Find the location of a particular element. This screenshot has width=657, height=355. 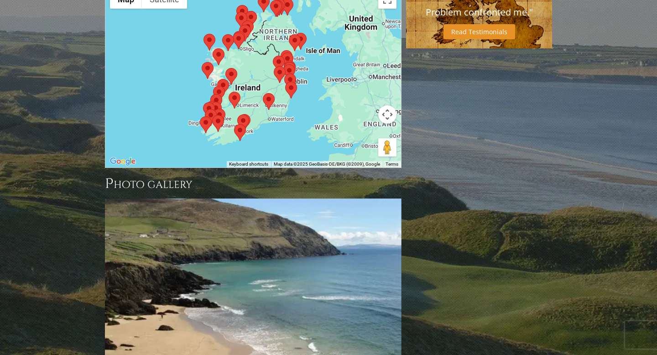

img: Google is located at coordinates (123, 162).